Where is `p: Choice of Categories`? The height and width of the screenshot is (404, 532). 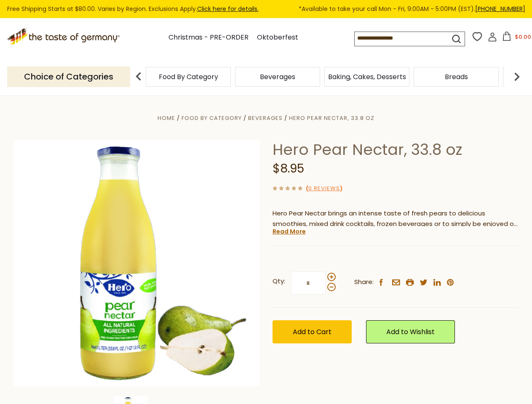 p: Choice of Categories is located at coordinates (69, 76).